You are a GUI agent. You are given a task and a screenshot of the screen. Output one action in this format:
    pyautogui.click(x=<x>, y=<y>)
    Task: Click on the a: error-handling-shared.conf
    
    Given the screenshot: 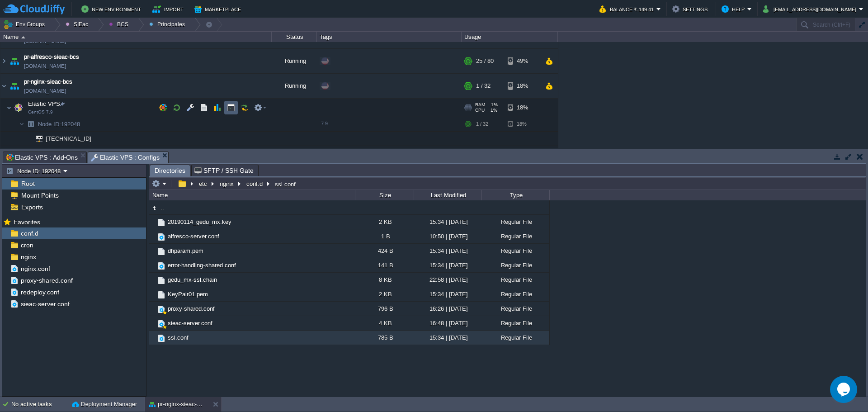 What is the action you would take?
    pyautogui.click(x=202, y=265)
    